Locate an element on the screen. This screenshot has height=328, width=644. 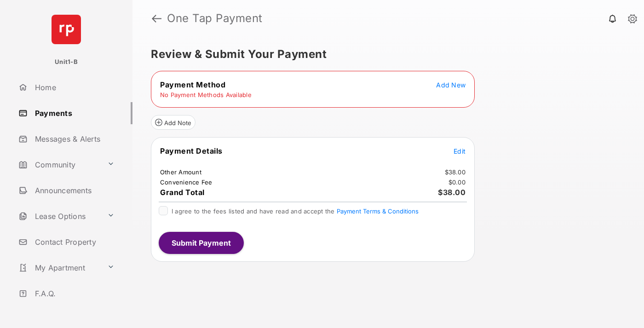
button: I agree to the fees listed and have read and accept the is located at coordinates (378, 211).